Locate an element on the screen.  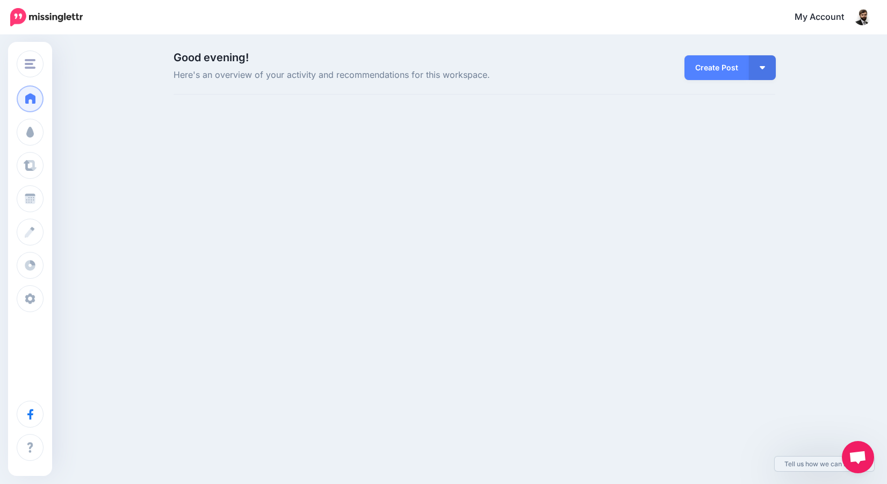
img: Missinglettr is located at coordinates (46, 17).